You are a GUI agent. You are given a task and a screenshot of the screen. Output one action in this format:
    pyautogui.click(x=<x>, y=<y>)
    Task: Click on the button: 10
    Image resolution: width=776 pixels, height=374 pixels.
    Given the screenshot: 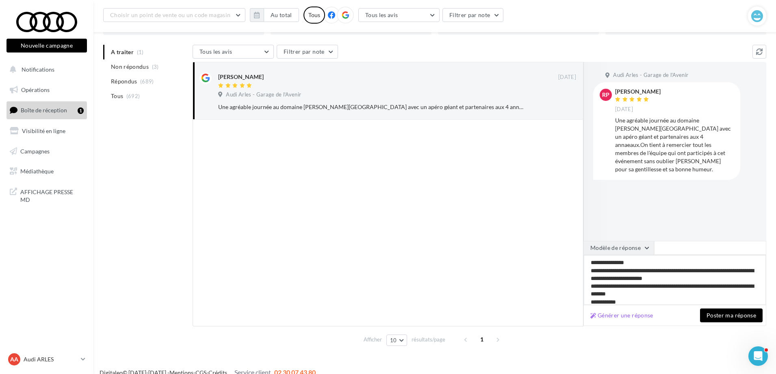 What is the action you would take?
    pyautogui.click(x=397, y=340)
    